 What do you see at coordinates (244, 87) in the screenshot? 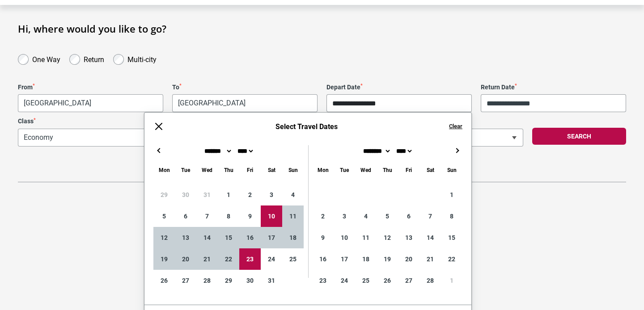
I see `label: To` at bounding box center [244, 87].